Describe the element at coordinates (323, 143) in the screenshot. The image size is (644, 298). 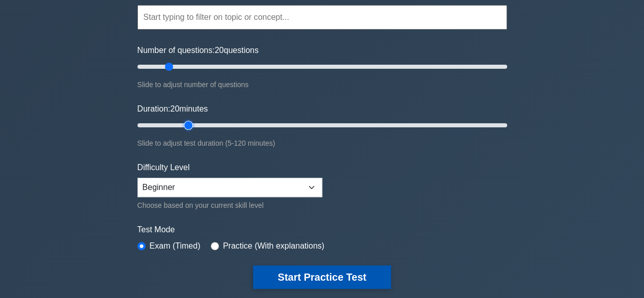
I see `div: Slide to adjust test duration (5-120 minutes)` at that location.